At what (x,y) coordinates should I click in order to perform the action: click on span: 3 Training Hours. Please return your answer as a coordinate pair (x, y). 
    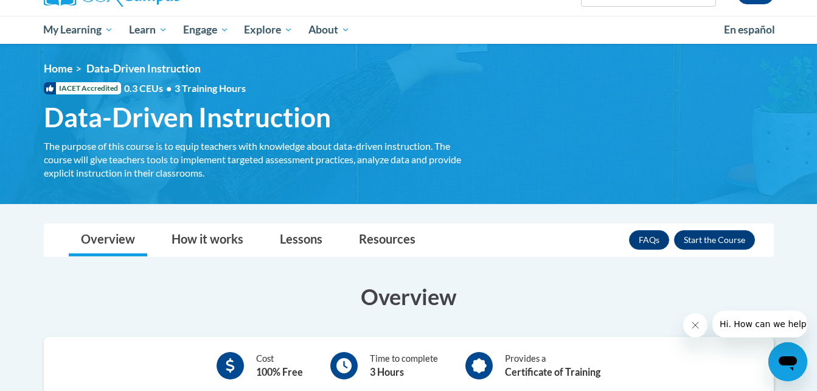
    Looking at the image, I should click on (210, 88).